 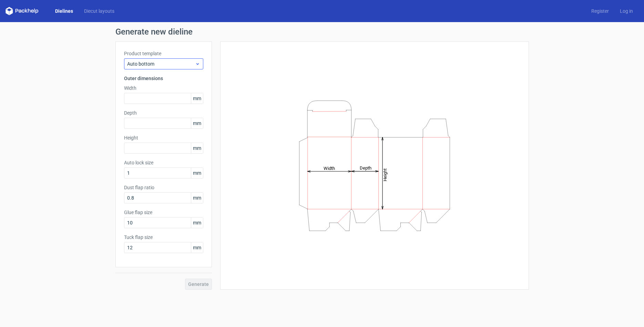 I want to click on span: Auto bottom, so click(x=161, y=64).